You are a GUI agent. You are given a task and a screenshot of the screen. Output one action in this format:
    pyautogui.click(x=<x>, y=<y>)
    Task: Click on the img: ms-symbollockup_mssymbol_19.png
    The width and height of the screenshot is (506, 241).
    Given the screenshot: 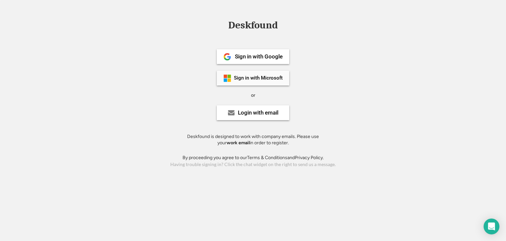 What is the action you would take?
    pyautogui.click(x=227, y=78)
    